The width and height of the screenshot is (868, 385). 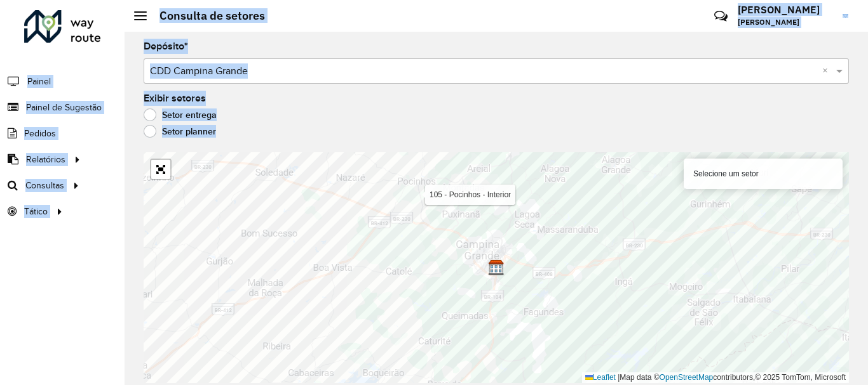 What do you see at coordinates (686, 377) in the screenshot?
I see `a: OpenStreetMap` at bounding box center [686, 377].